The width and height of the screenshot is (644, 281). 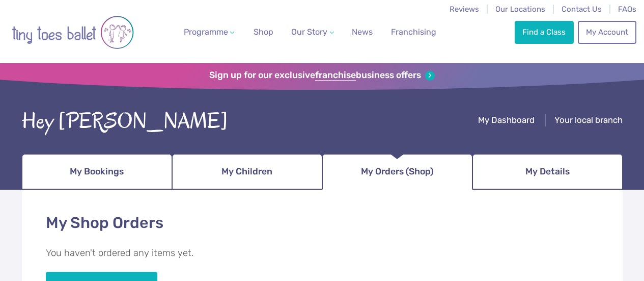 What do you see at coordinates (464, 9) in the screenshot?
I see `a: Reviews` at bounding box center [464, 9].